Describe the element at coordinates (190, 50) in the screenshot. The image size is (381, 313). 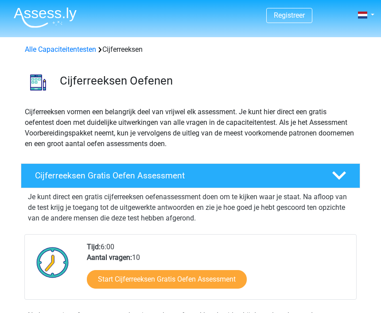
I see `div: Cijferreeksen` at that location.